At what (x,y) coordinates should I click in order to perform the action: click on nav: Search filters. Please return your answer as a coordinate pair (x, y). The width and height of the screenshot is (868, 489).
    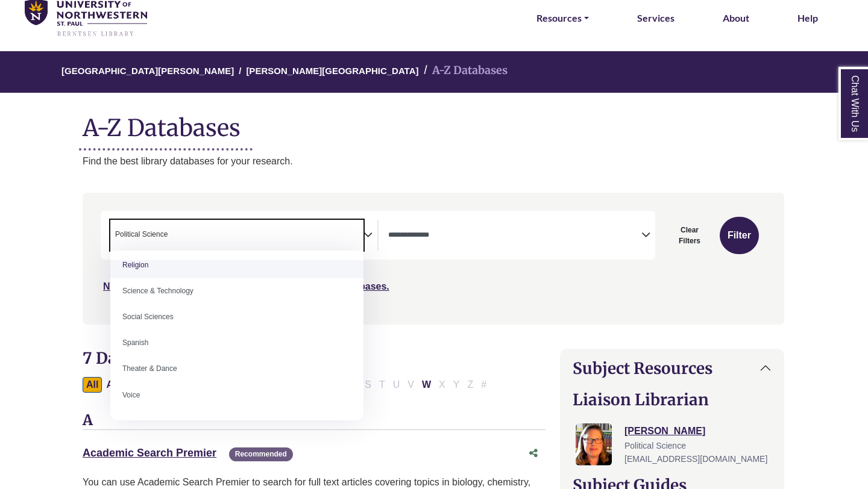
    Looking at the image, I should click on (434, 259).